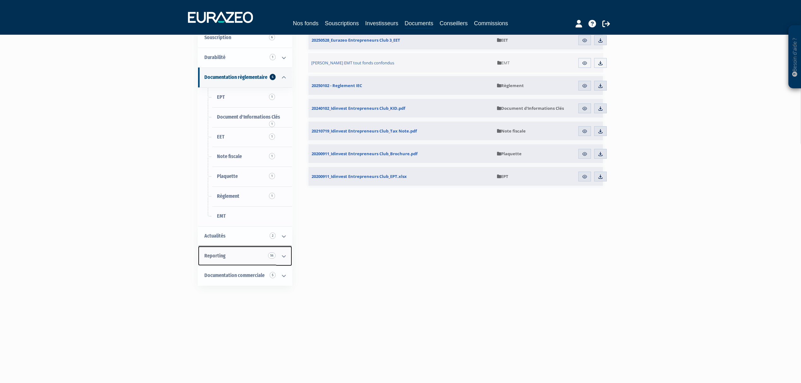 The height and width of the screenshot is (383, 801). What do you see at coordinates (245, 256) in the screenshot?
I see `a: Reporting 56` at bounding box center [245, 256].